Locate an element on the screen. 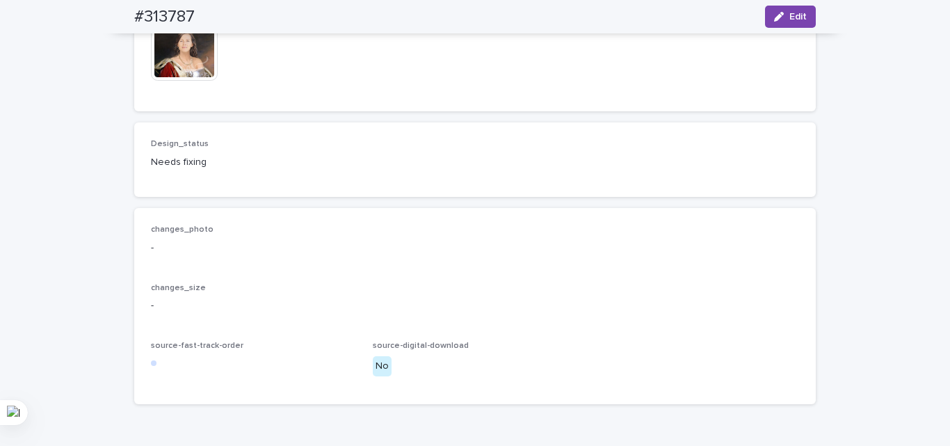 This screenshot has height=446, width=950. button: Edit is located at coordinates (790, 17).